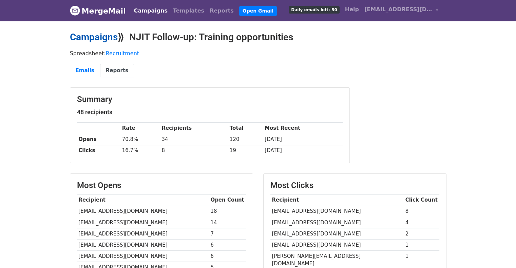 Image resolution: width=516 pixels, height=268 pixels. Describe the element at coordinates (194, 128) in the screenshot. I see `th: Recipients` at that location.